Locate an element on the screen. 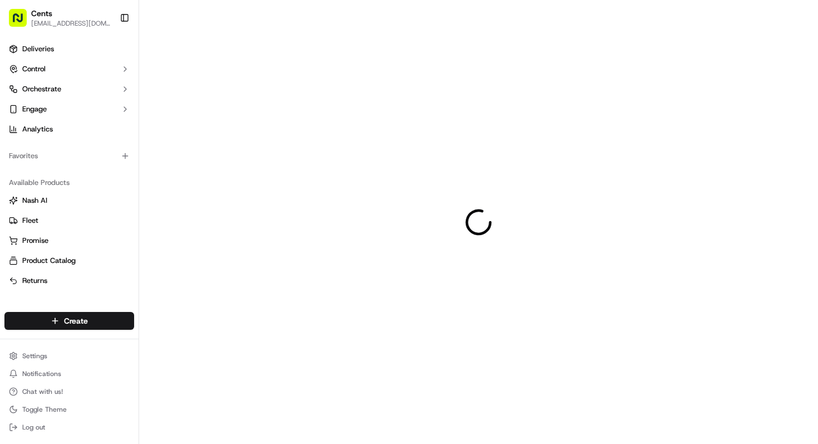  span: Log out is located at coordinates (33, 427).